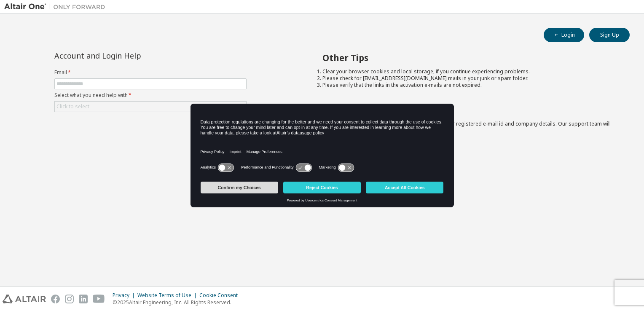 The image size is (644, 311). I want to click on li: Clear your browser cookies and local storage, if you continue experiencing problems., so click(469, 72).